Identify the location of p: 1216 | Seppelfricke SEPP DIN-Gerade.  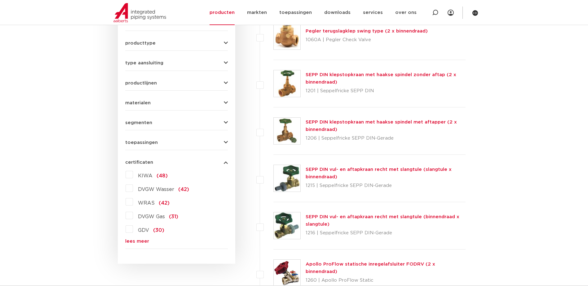
(386, 233).